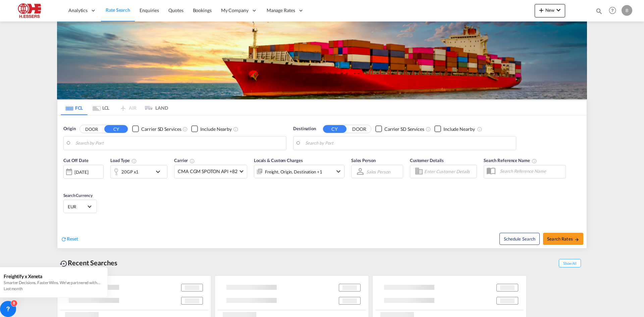 This screenshot has height=317, width=644. I want to click on span: Help, so click(612, 11).